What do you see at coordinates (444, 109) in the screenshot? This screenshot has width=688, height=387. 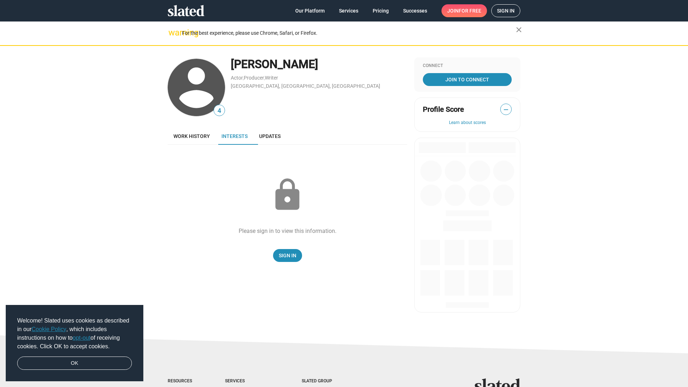 I see `span: Profile Score` at bounding box center [444, 109].